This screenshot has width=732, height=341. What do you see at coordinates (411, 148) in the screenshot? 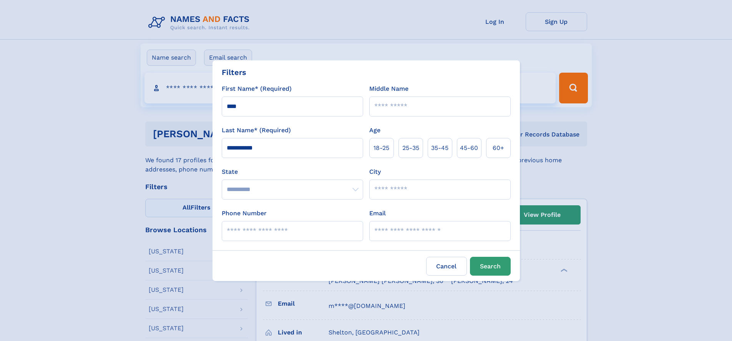
I see `span: 25‑35` at bounding box center [411, 148].